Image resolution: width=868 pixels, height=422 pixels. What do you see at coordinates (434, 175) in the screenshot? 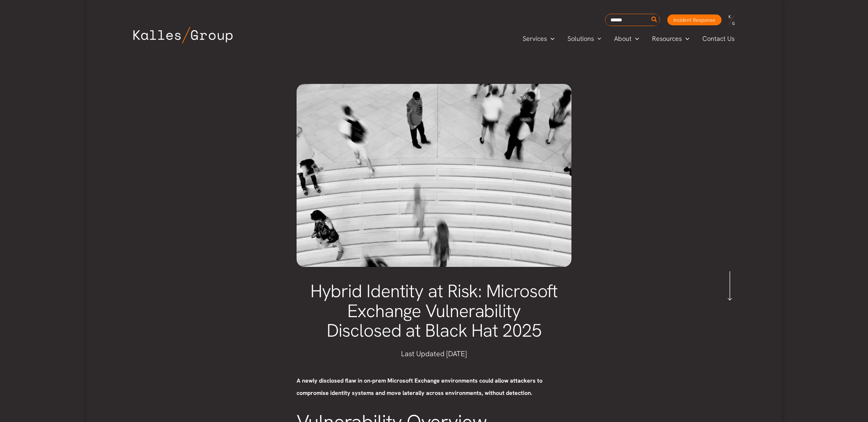
I see `img: Identity in Motion: Navigating Hidden Risks` at bounding box center [434, 175].